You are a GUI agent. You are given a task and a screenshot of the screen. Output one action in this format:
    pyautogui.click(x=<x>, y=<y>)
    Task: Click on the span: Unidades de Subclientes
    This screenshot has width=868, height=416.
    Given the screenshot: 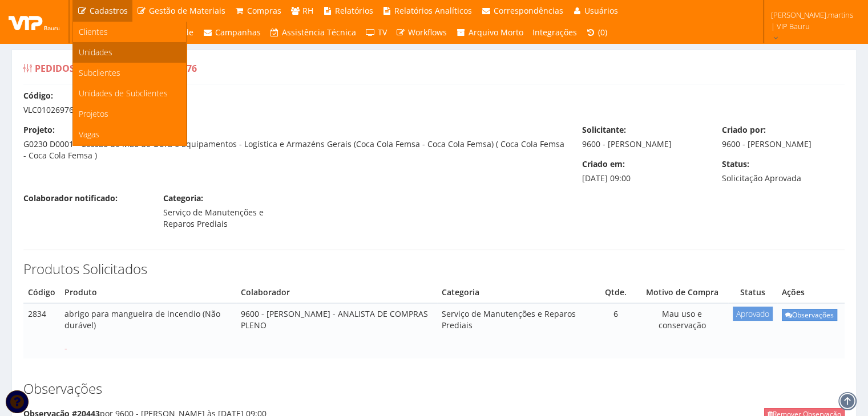 What is the action you would take?
    pyautogui.click(x=123, y=93)
    